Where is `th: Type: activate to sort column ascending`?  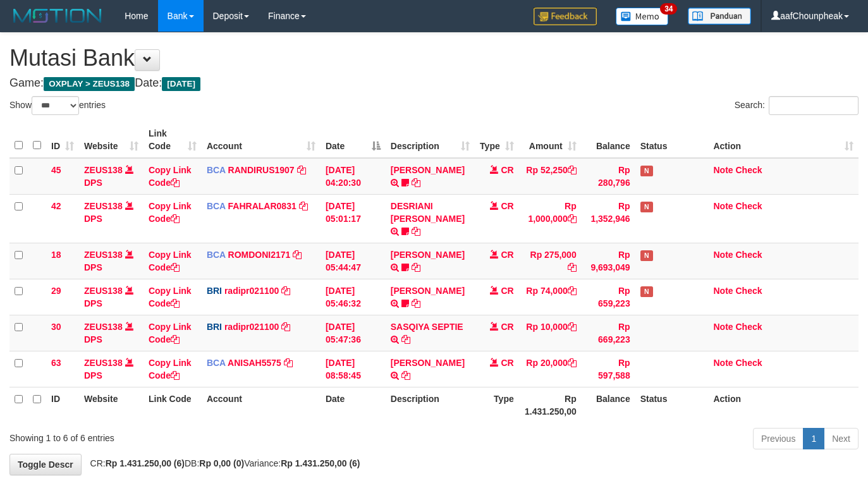 th: Type: activate to sort column ascending is located at coordinates (497, 140).